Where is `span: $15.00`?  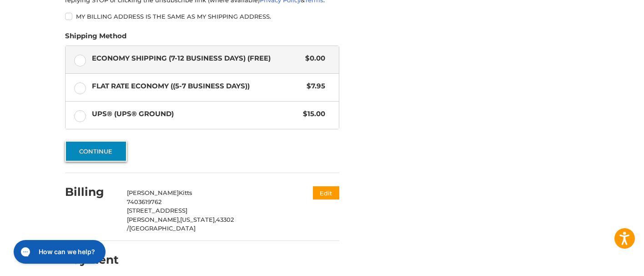
span: $15.00 is located at coordinates (312, 114).